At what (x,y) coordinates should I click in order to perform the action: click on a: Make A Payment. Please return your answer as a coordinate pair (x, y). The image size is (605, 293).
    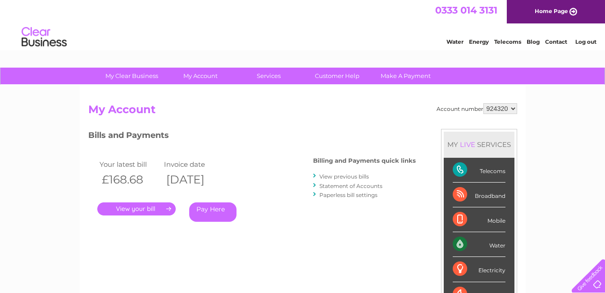
    Looking at the image, I should click on (405, 76).